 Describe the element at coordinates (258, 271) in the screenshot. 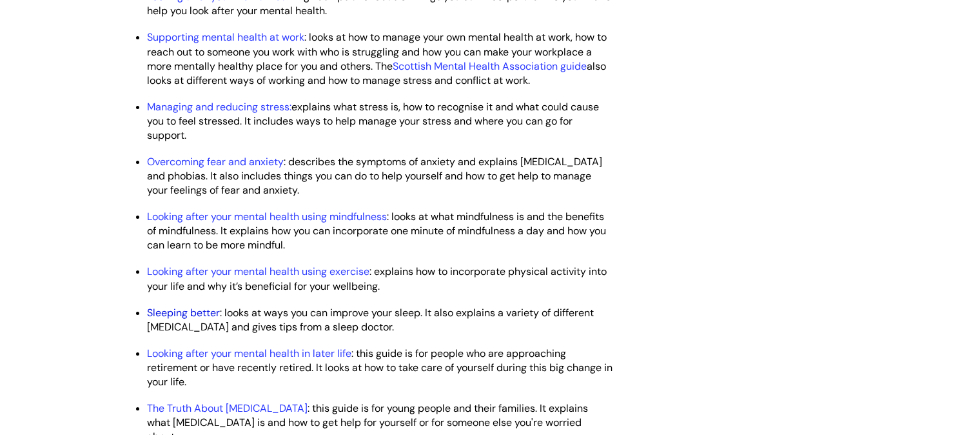

I see `a: Looking after your mental health using exercise` at that location.